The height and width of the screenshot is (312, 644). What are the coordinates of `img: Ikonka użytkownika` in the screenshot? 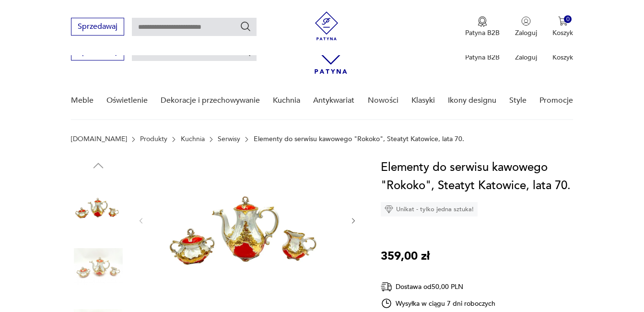 It's located at (526, 21).